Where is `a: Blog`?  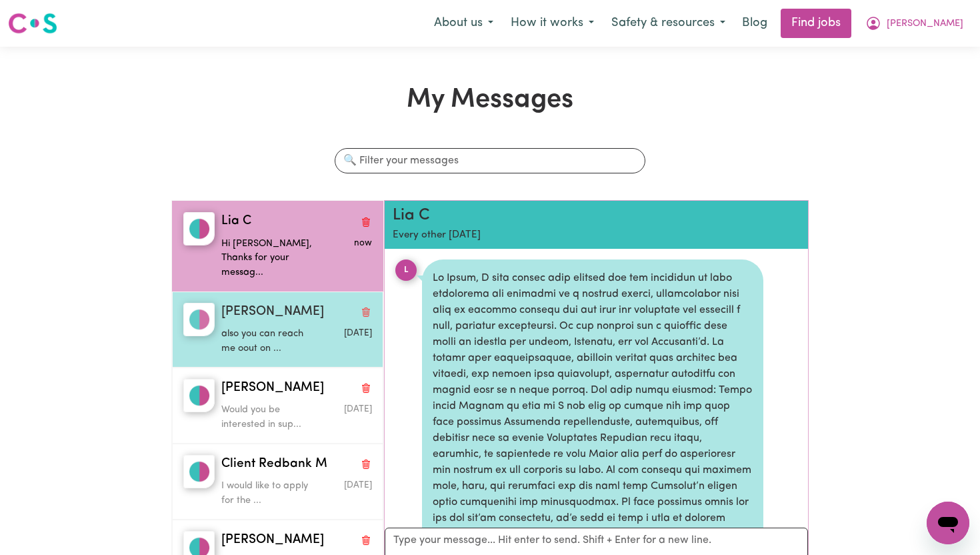
a: Blog is located at coordinates (754, 23).